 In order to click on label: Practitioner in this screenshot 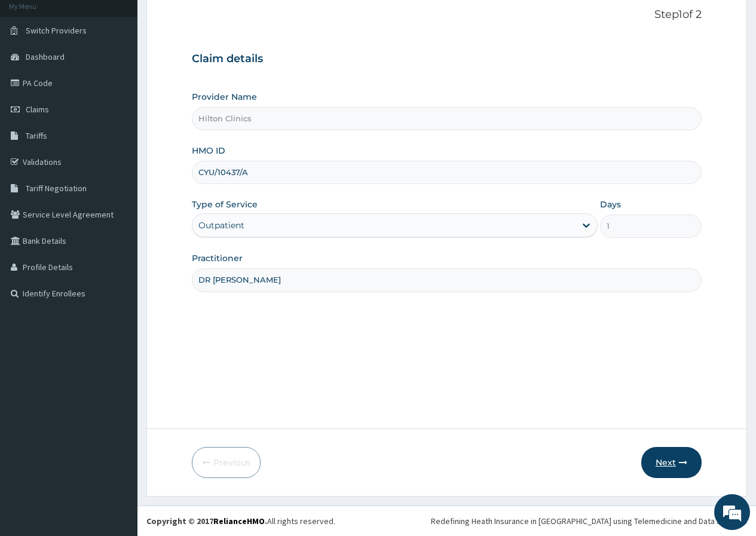, I will do `click(217, 258)`.